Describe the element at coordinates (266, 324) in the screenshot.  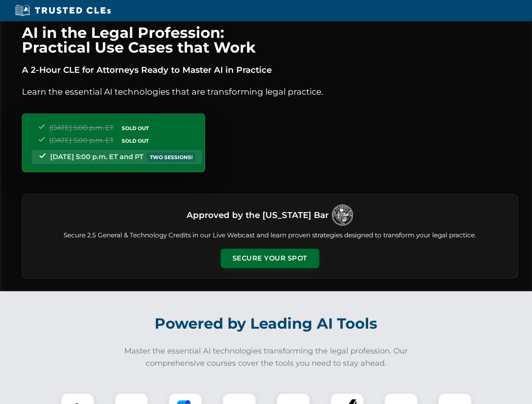
I see `h2: Powered by Leading AI Tools` at that location.